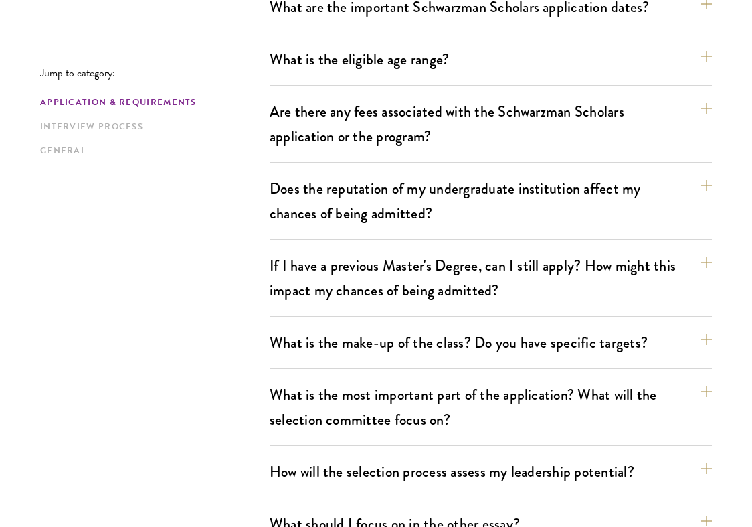  What do you see at coordinates (490, 342) in the screenshot?
I see `button: What is the make-up of the class? Do you have specific targets?` at bounding box center [490, 342].